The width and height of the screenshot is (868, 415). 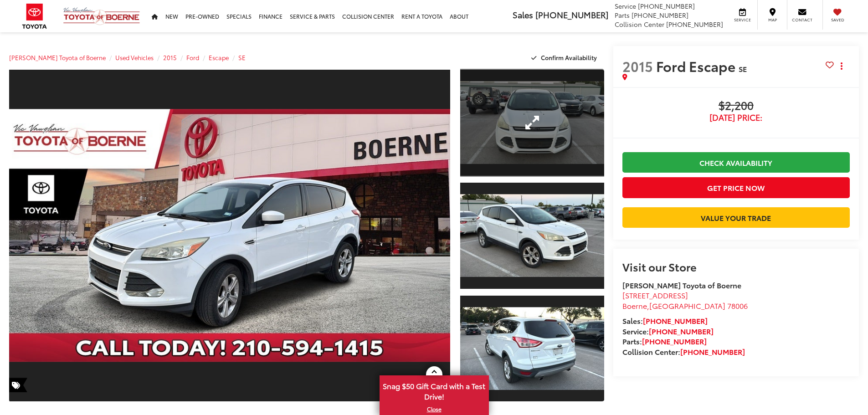 What do you see at coordinates (665, 320) in the screenshot?
I see `strong: Sales:` at bounding box center [665, 320].